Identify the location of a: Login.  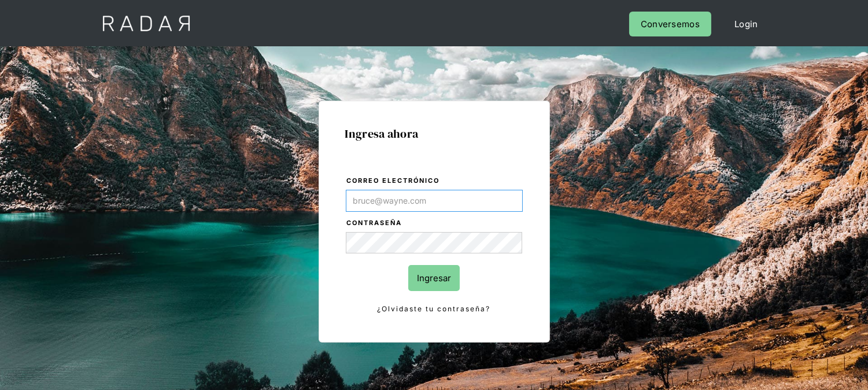
(746, 24).